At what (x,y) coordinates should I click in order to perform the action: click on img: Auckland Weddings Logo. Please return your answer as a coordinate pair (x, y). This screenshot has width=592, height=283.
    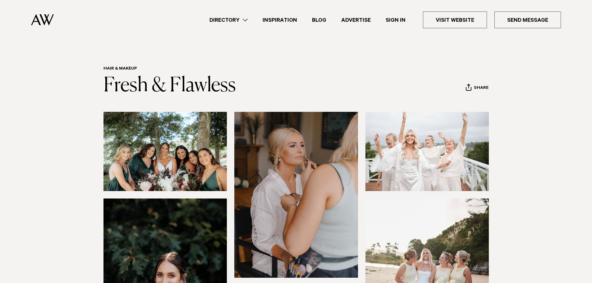
    Looking at the image, I should click on (42, 20).